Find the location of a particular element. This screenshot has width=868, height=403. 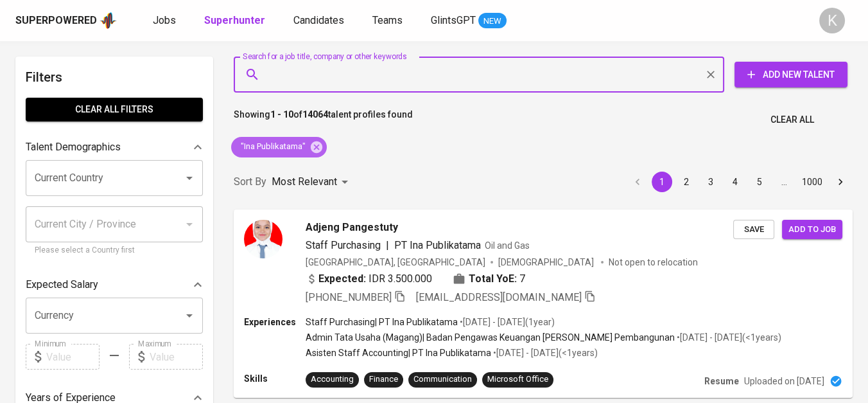

button: Go to page 3 is located at coordinates (711, 182).